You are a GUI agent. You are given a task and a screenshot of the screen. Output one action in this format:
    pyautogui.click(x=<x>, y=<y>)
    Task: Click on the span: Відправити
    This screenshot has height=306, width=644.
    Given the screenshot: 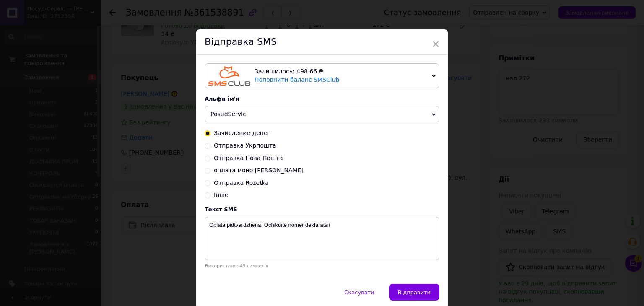 What is the action you would take?
    pyautogui.click(x=414, y=292)
    